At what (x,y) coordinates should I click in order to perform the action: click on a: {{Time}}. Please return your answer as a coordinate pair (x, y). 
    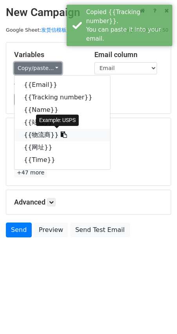
    Looking at the image, I should click on (62, 160).